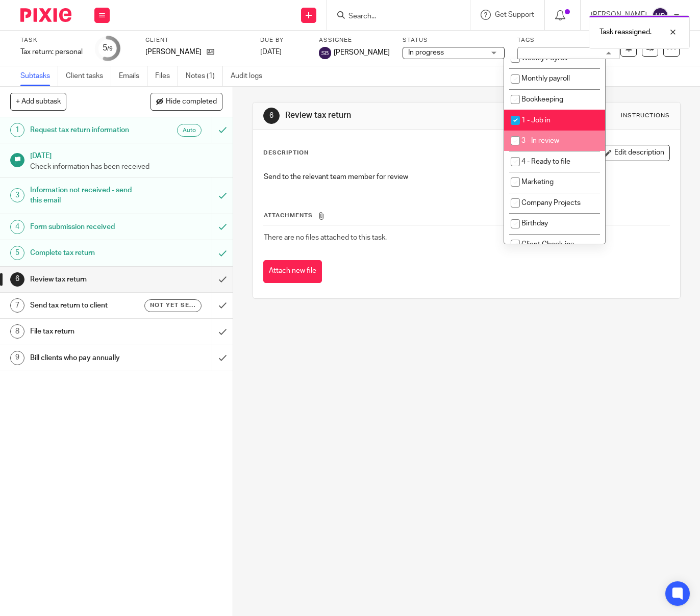  What do you see at coordinates (536, 120) in the screenshot?
I see `span: 1 - Job in` at bounding box center [536, 120].